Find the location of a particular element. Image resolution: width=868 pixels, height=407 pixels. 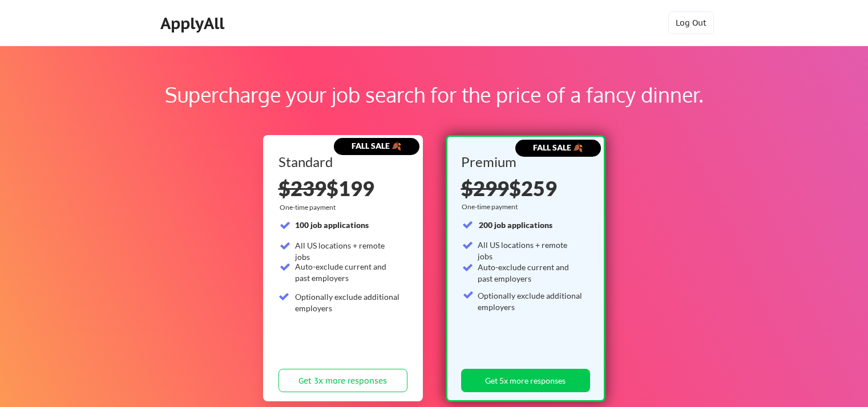

button: Get 5x more responses is located at coordinates (525, 380).